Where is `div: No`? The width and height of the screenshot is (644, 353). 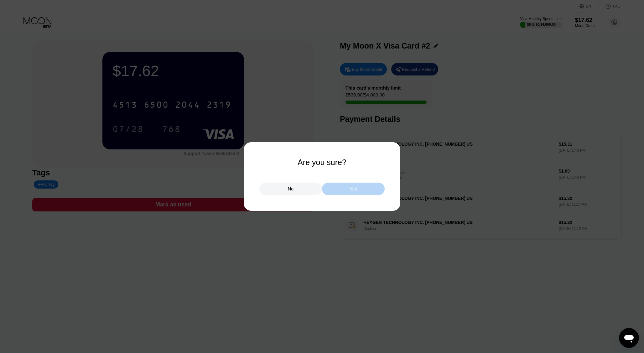 div: No is located at coordinates (291, 189).